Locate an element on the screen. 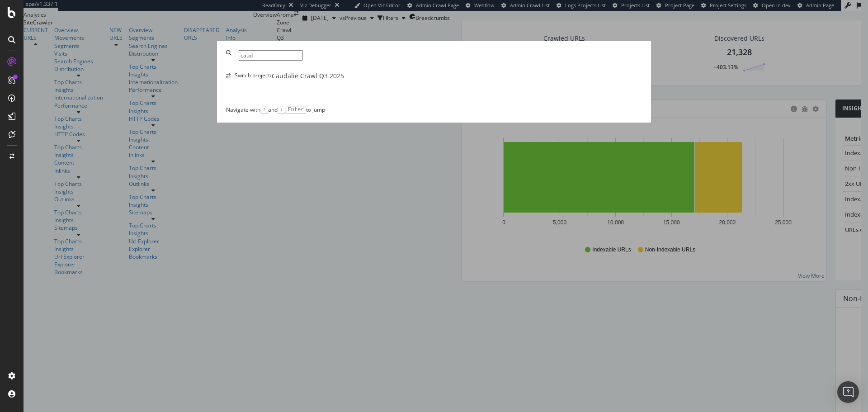  div: Open Intercom Messenger is located at coordinates (849, 393).